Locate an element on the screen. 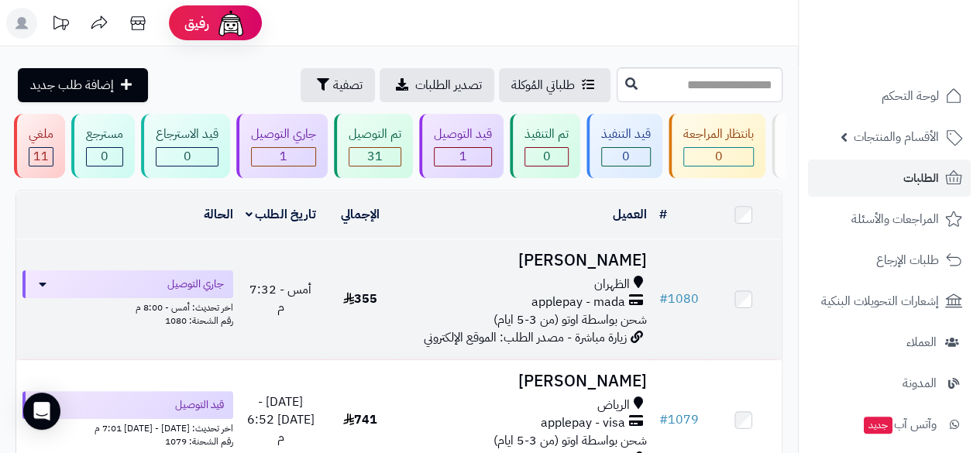 This screenshot has height=453, width=980. a: تصدير الطلبات is located at coordinates (437, 85).